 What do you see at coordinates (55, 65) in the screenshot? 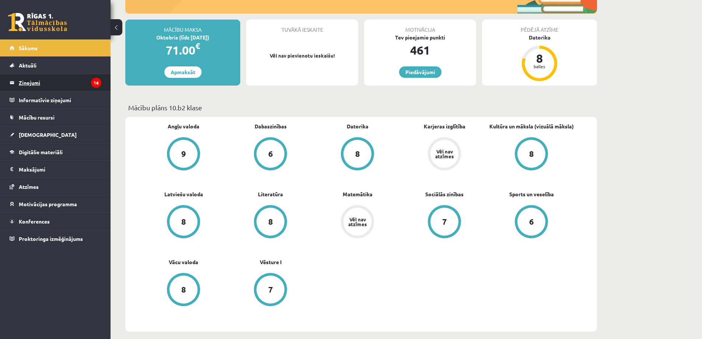
I see `a: Aktuāli` at bounding box center [55, 65].